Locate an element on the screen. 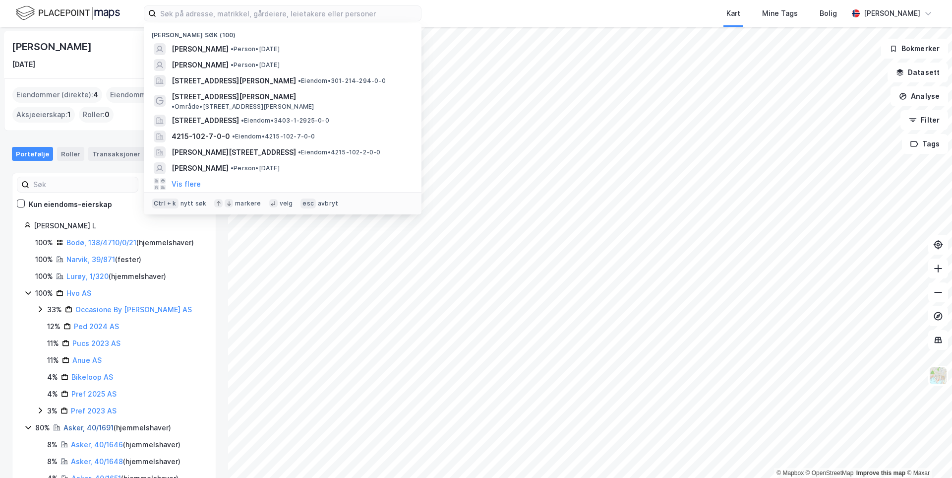 The height and width of the screenshot is (478, 952). span: Eiendom • 4215-102-2-0-0 is located at coordinates (339, 152).